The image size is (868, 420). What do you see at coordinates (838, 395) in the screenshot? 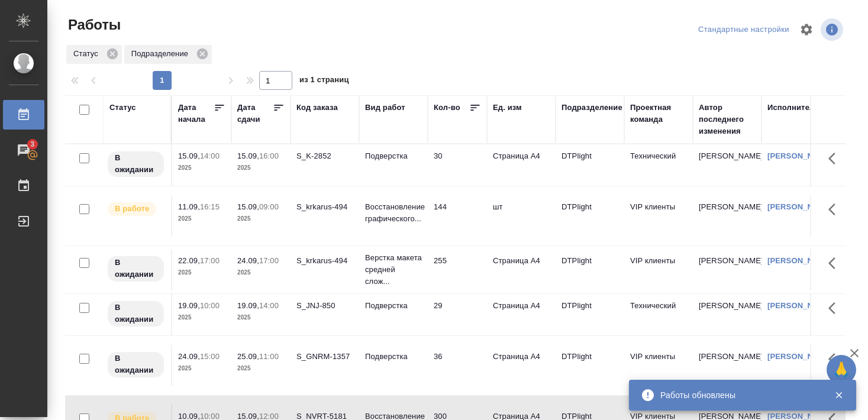
I see `button: Закрыть` at bounding box center [838, 395].